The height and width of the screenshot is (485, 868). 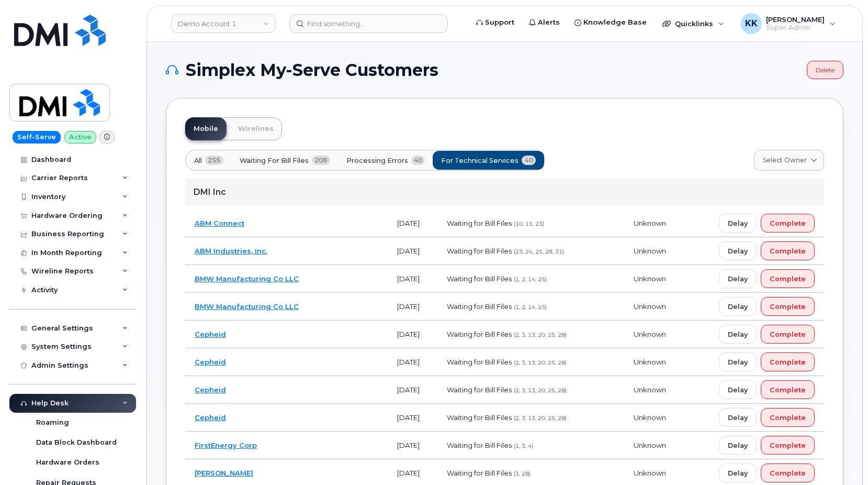 What do you see at coordinates (505, 192) in the screenshot?
I see `div: DMI Inc` at bounding box center [505, 192].